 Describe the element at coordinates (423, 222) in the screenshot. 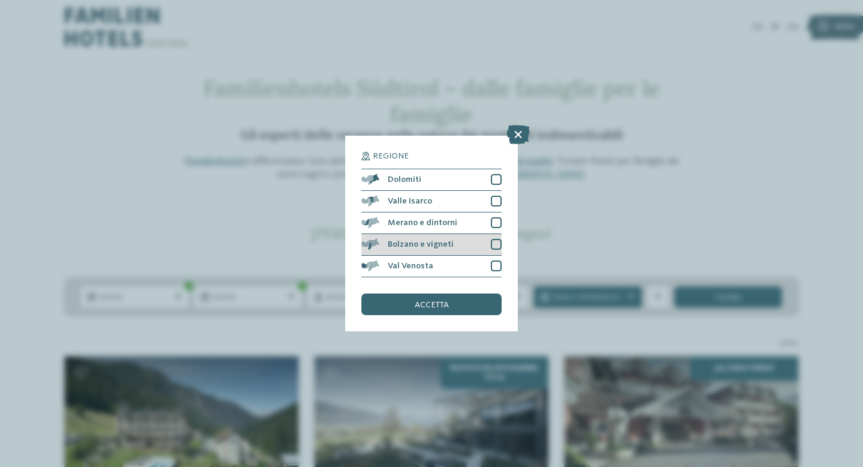

I see `span: Merano e dintorni` at that location.